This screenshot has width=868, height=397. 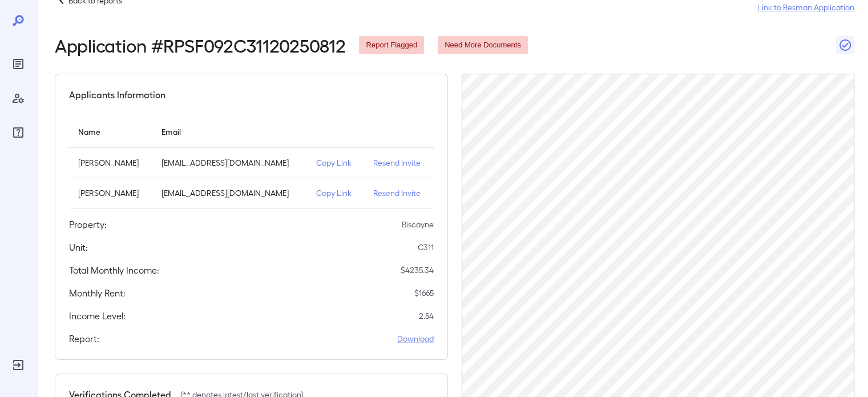 What do you see at coordinates (251, 162) in the screenshot?
I see `table: simple table` at bounding box center [251, 162].